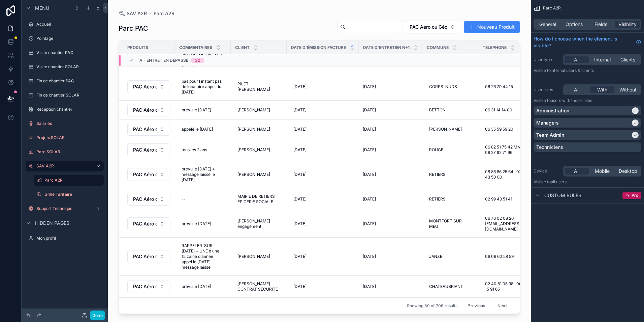 The height and width of the screenshot is (322, 644). I want to click on span: ROUGE, so click(436, 150).